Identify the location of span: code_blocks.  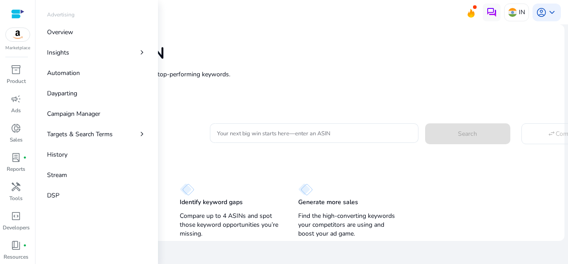
(16, 216).